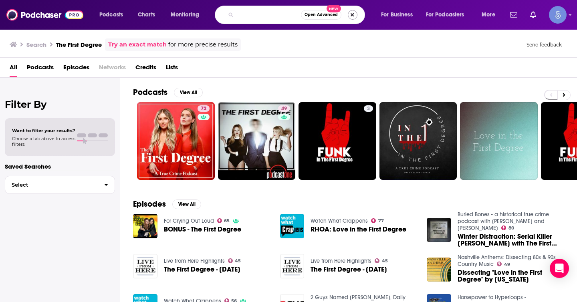 This screenshot has width=577, height=302. I want to click on input: Search podcasts, credits, & more..., so click(269, 15).